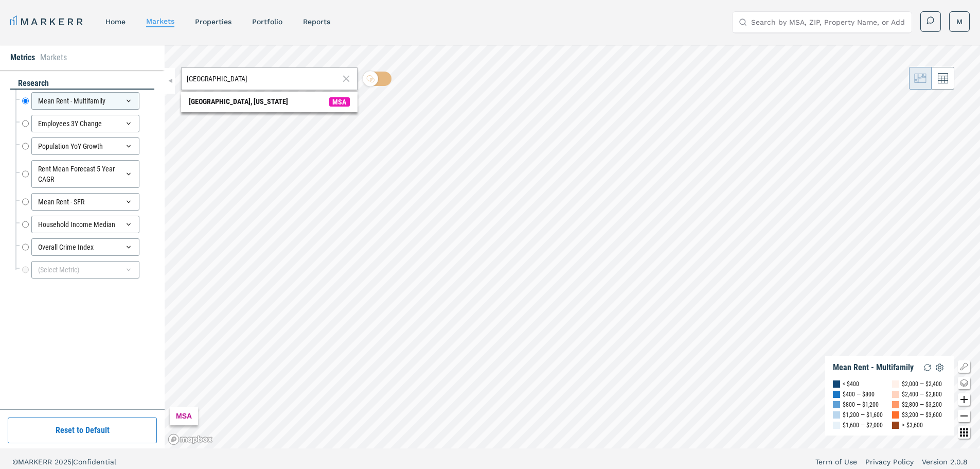  Describe the element at coordinates (851, 384) in the screenshot. I see `div: < $400` at that location.